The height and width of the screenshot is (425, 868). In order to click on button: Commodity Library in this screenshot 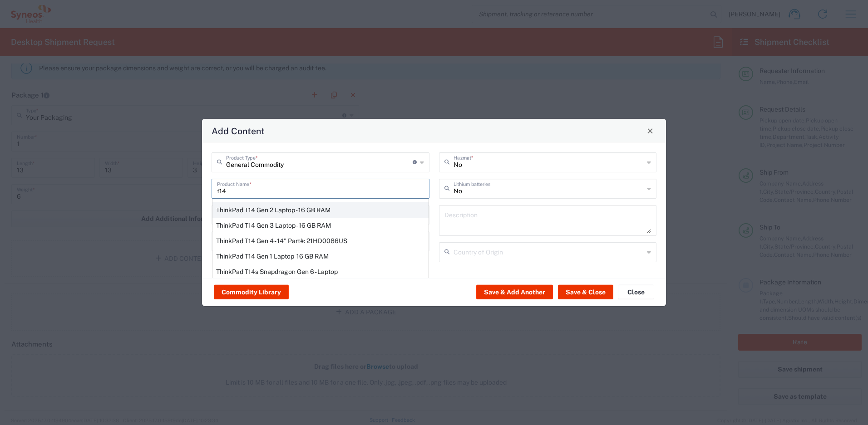, I will do `click(251, 292)`.